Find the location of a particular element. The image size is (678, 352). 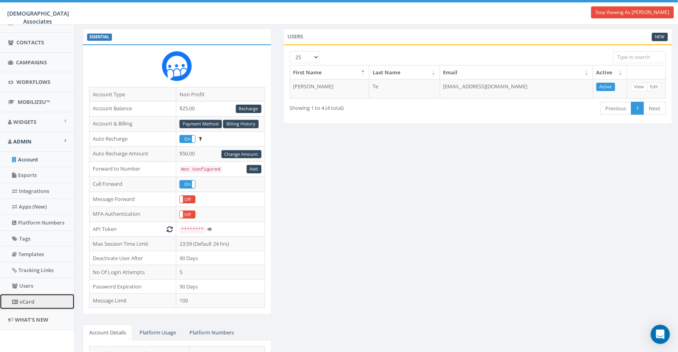

a: Recharge is located at coordinates (249, 109).